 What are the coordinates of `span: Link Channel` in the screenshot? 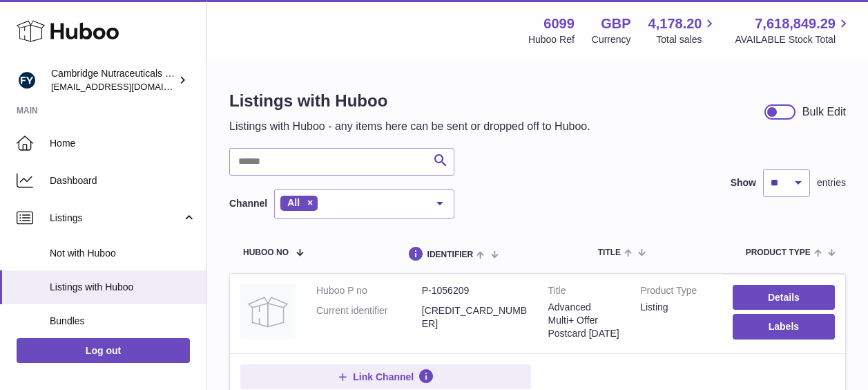 It's located at (383, 377).